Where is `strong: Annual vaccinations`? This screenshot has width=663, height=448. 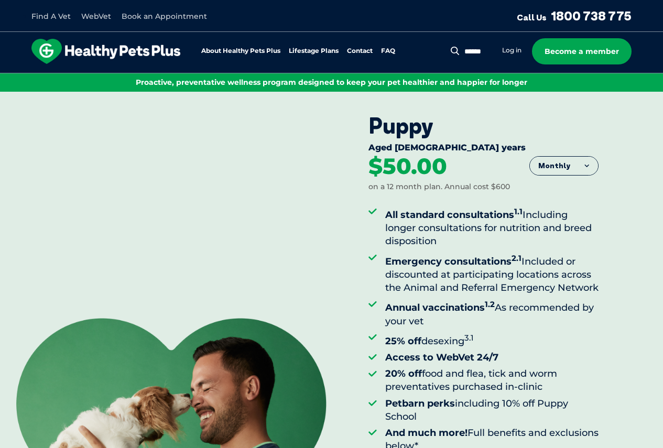 strong: Annual vaccinations is located at coordinates (440, 308).